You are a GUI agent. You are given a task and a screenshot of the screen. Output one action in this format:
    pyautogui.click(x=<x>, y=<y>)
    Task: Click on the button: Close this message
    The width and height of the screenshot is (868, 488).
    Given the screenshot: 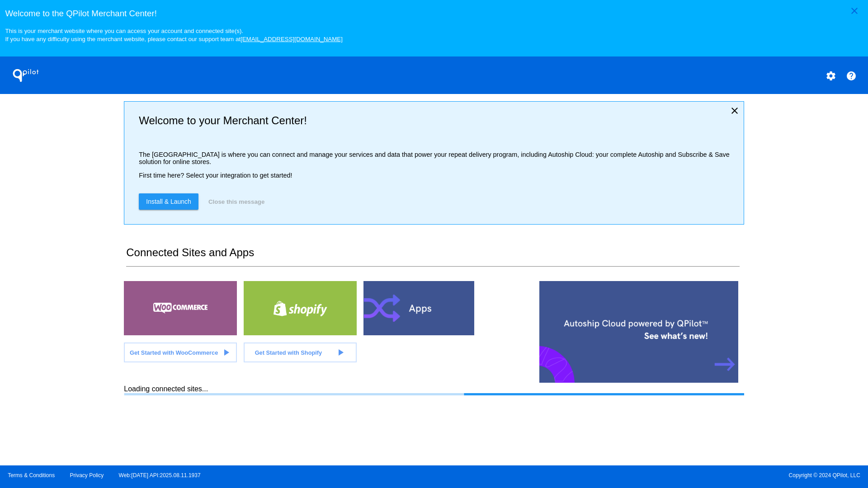 What is the action you would take?
    pyautogui.click(x=236, y=202)
    